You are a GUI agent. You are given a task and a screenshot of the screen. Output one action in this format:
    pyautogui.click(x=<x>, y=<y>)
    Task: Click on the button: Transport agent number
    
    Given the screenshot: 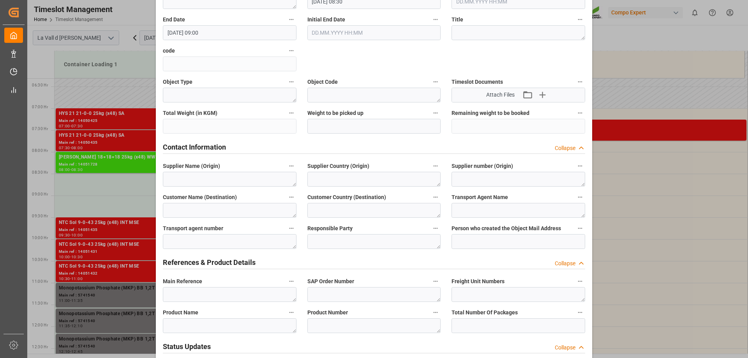 What is the action you would take?
    pyautogui.click(x=291, y=228)
    